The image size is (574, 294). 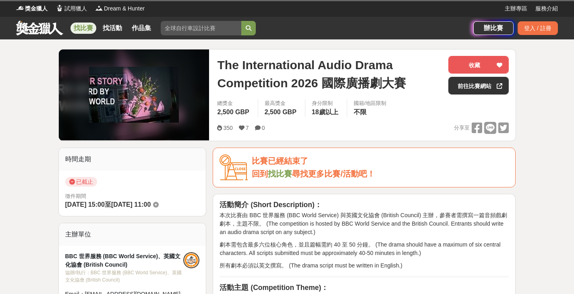 What do you see at coordinates (247, 128) in the screenshot?
I see `span: 7` at bounding box center [247, 128].